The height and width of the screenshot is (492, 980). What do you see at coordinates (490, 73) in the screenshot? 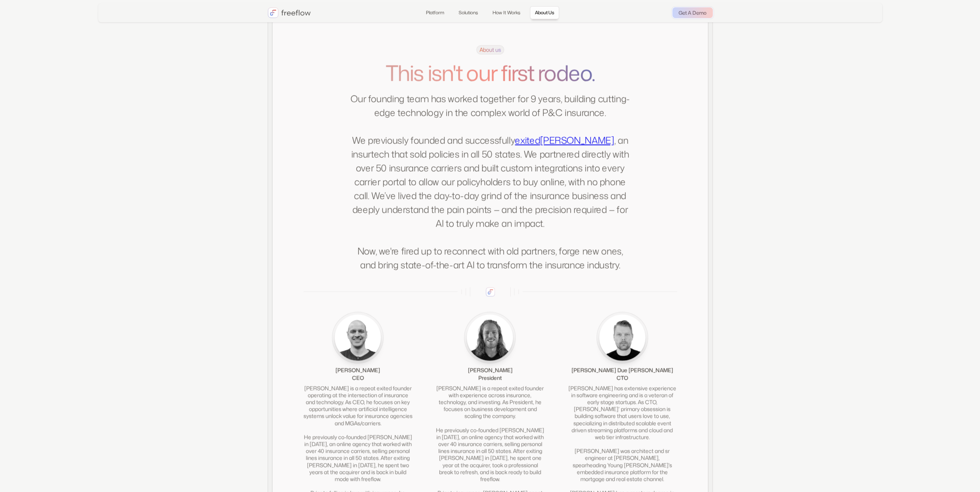
I see `h1: This isn't our first rodeo.` at bounding box center [490, 73].